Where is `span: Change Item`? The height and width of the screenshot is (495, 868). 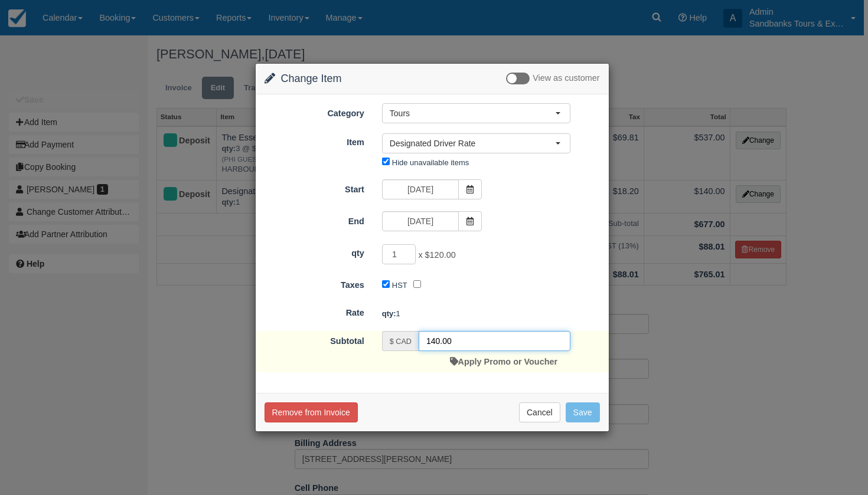
span: Change Item is located at coordinates (311, 78).